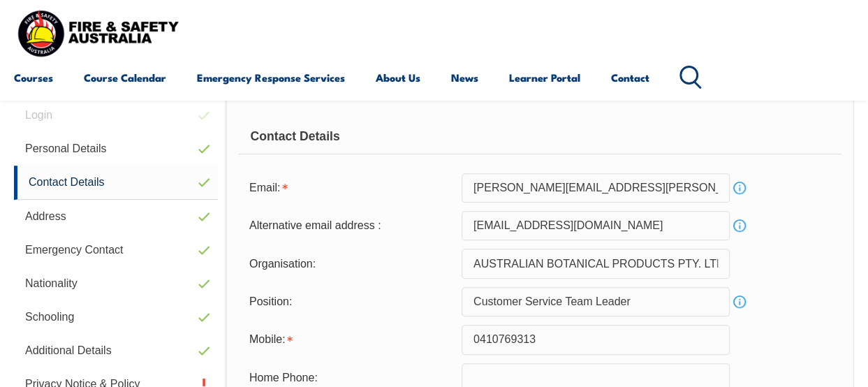  Describe the element at coordinates (544, 77) in the screenshot. I see `a: Learner Portal` at that location.